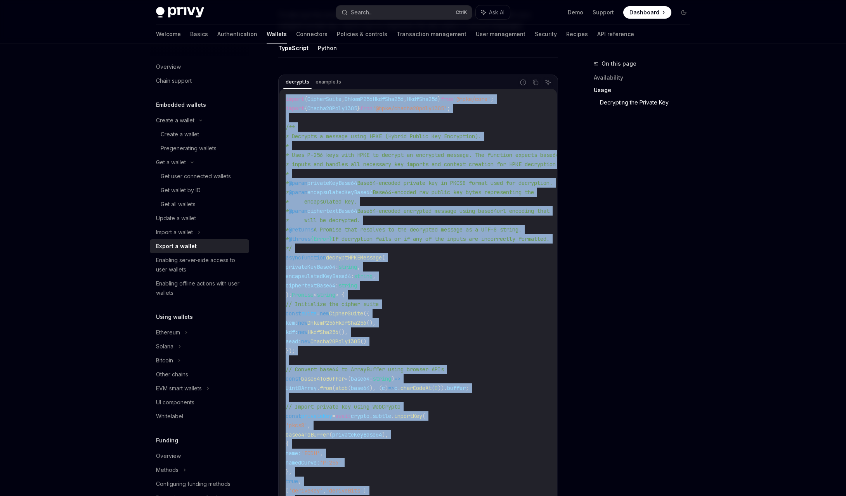 The width and height of the screenshot is (846, 496). Describe the element at coordinates (345, 490) in the screenshot. I see `span: 'deriveBits'` at that location.